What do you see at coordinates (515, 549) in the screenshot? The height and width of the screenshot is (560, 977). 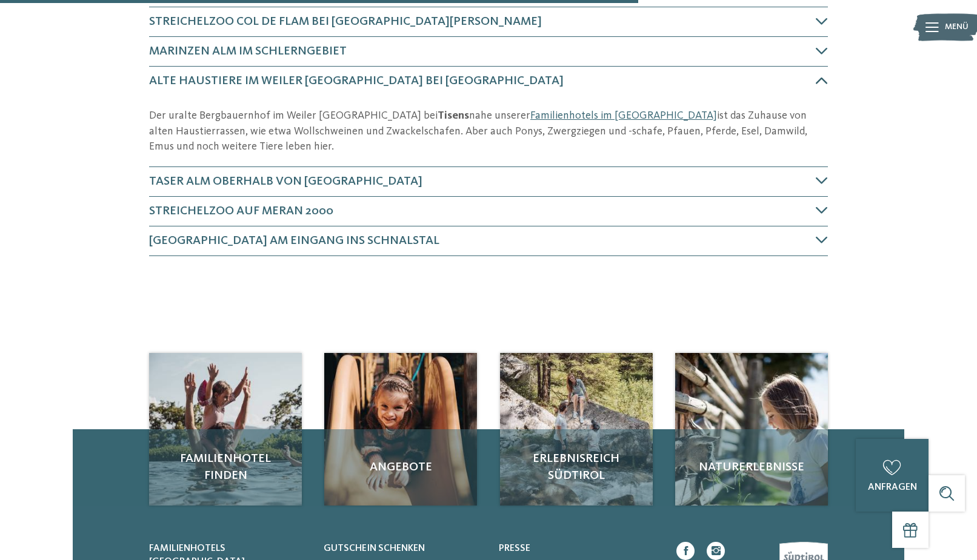 I see `span: Presse` at bounding box center [515, 549].